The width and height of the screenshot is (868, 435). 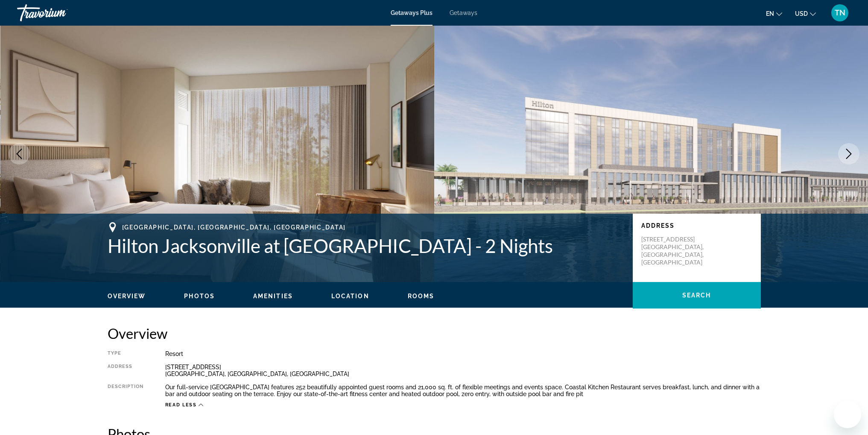 I want to click on button: Next image, so click(x=849, y=154).